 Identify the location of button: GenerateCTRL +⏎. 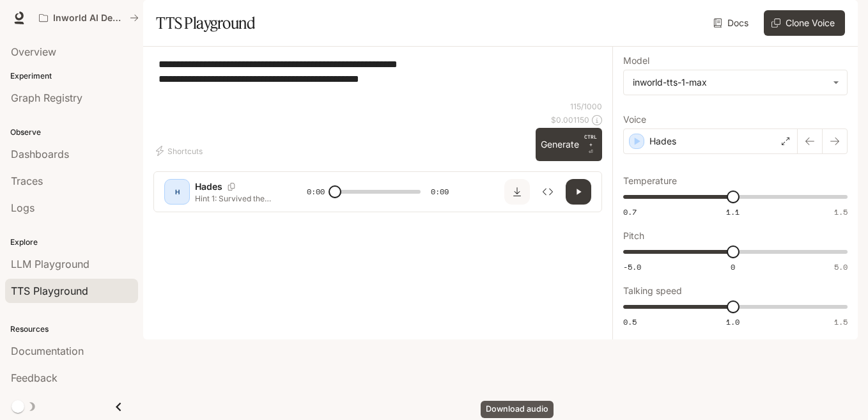
(569, 144).